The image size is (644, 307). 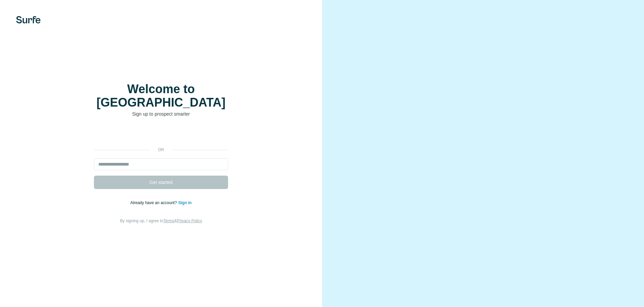 What do you see at coordinates (169, 221) in the screenshot?
I see `a: Terms` at bounding box center [169, 221].